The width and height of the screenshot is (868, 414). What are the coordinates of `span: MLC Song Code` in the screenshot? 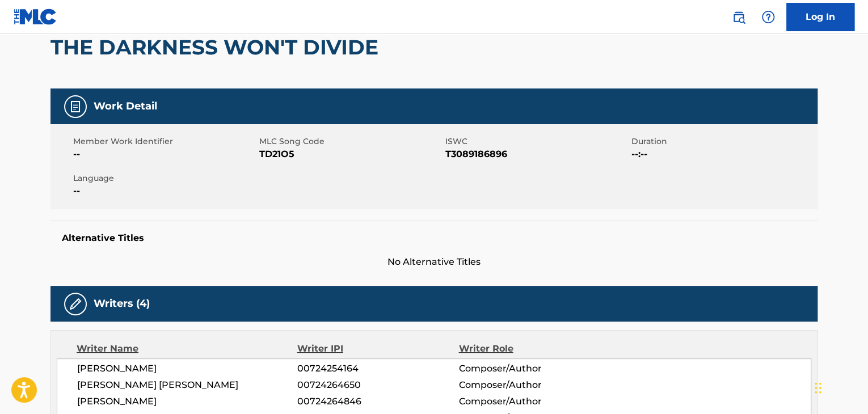 It's located at (350, 141).